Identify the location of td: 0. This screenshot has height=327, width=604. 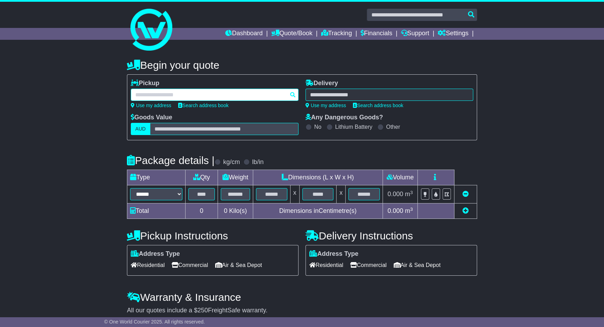
(202, 211).